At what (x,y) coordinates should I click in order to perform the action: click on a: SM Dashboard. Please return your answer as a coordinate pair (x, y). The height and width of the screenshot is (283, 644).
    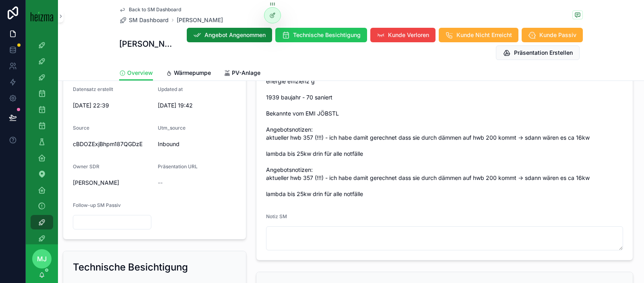
    Looking at the image, I should click on (144, 20).